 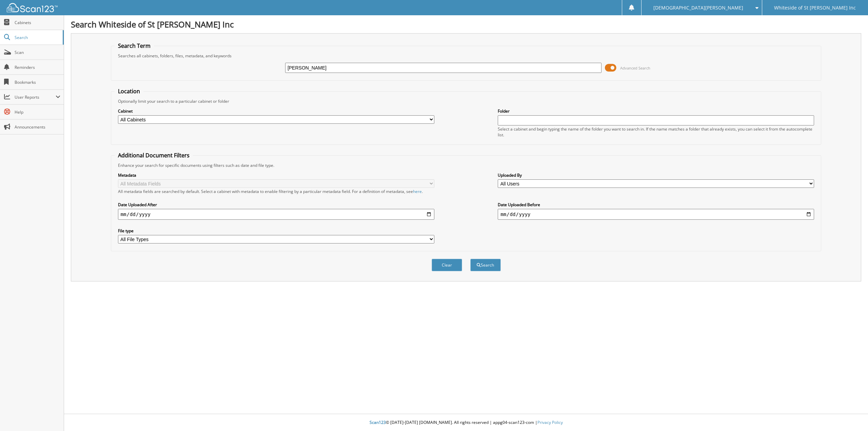 I want to click on legend: Location, so click(x=128, y=91).